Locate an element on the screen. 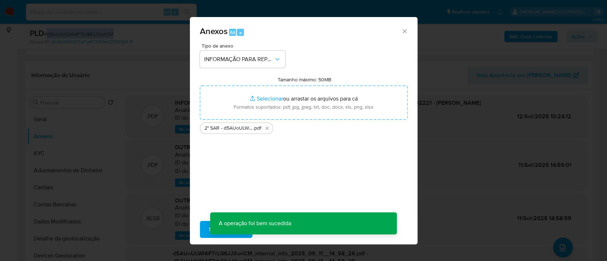  span: Tipo de anexo is located at coordinates (244, 46).